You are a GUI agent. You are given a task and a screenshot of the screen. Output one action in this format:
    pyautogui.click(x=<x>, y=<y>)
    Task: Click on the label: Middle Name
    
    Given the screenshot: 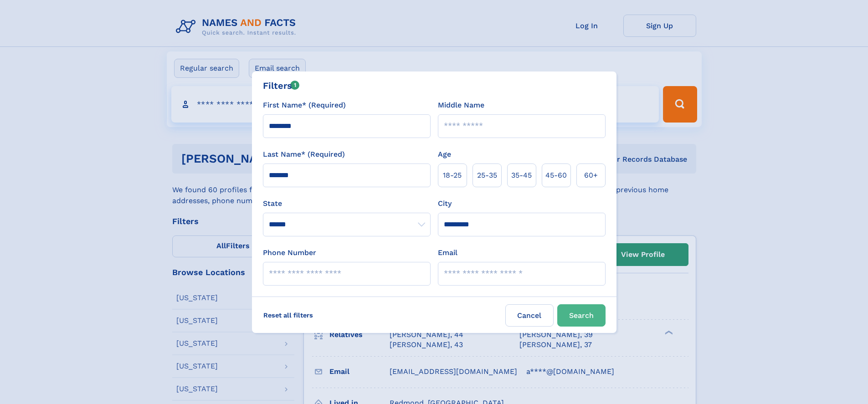 What is the action you would take?
    pyautogui.click(x=461, y=105)
    